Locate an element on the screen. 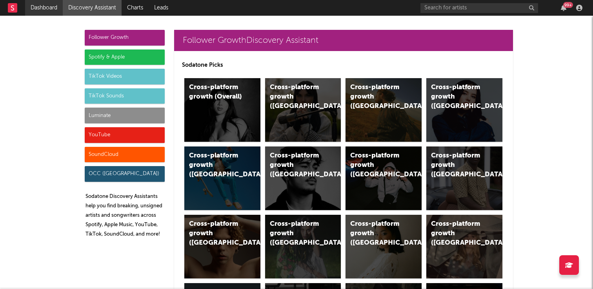  input: Search for artists is located at coordinates (479, 8).